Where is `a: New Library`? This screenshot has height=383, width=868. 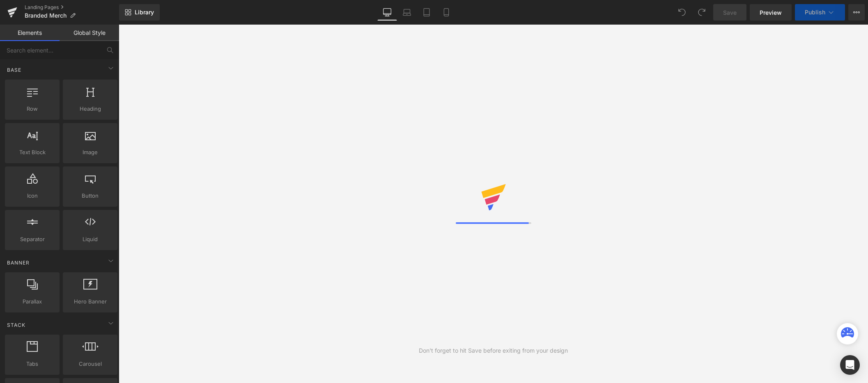 a: New Library is located at coordinates (139, 12).